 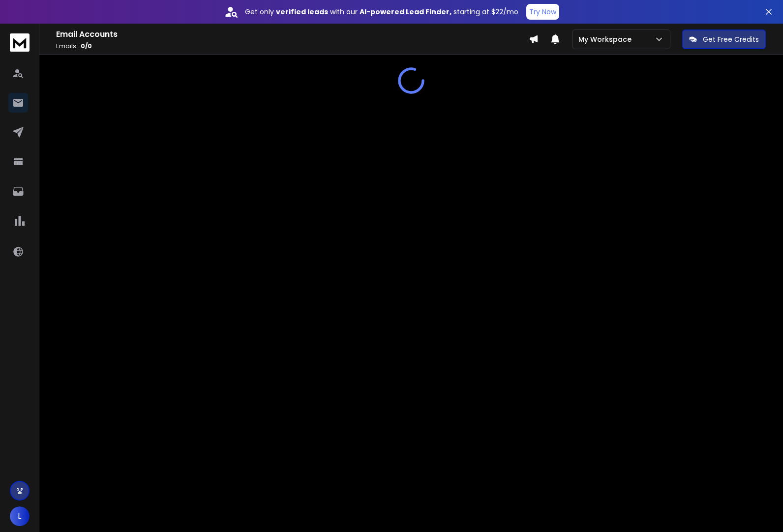 What do you see at coordinates (405, 12) in the screenshot?
I see `strong: AI-powered Lead Finder,` at bounding box center [405, 12].